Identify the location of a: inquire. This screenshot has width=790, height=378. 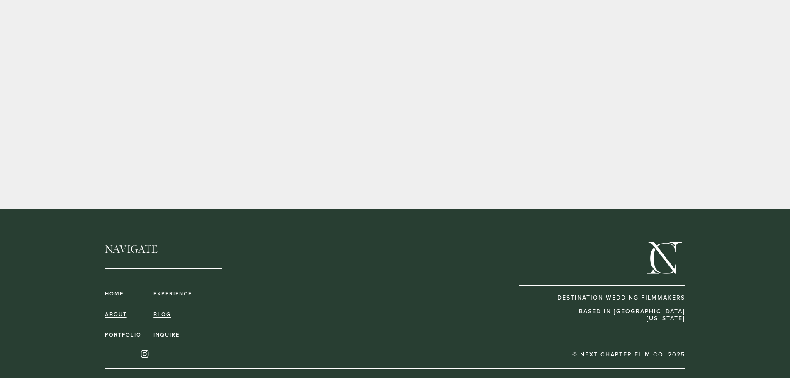
(166, 334).